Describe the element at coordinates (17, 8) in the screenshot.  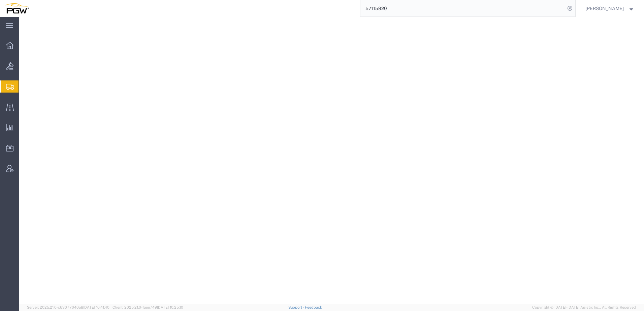
I see `img: logo` at that location.